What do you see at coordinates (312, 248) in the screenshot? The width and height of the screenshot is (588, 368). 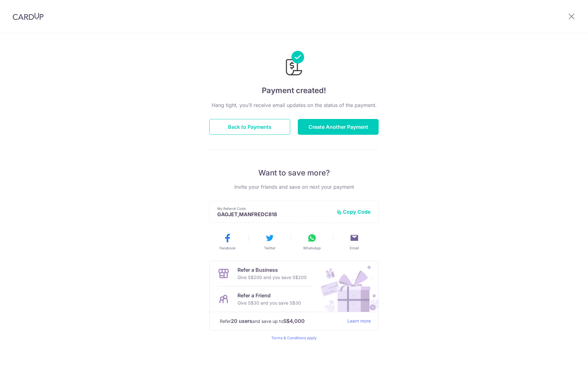 I see `span: WhatsApp` at bounding box center [312, 248].